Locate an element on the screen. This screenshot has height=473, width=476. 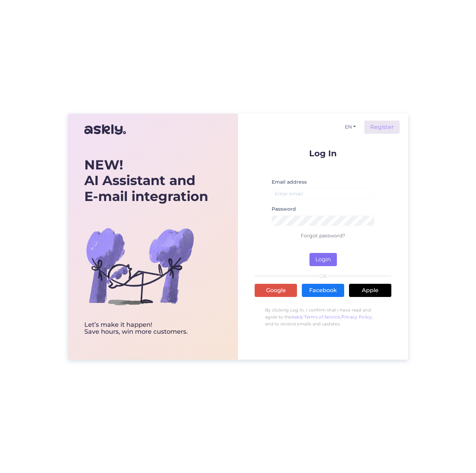
a: Facebook is located at coordinates (323, 290).